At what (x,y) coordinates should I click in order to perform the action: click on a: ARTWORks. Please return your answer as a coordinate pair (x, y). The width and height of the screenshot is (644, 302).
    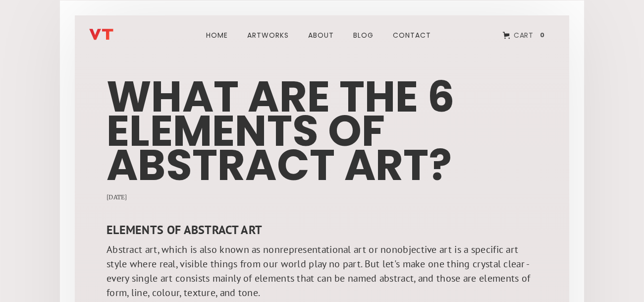
    Looking at the image, I should click on (268, 35).